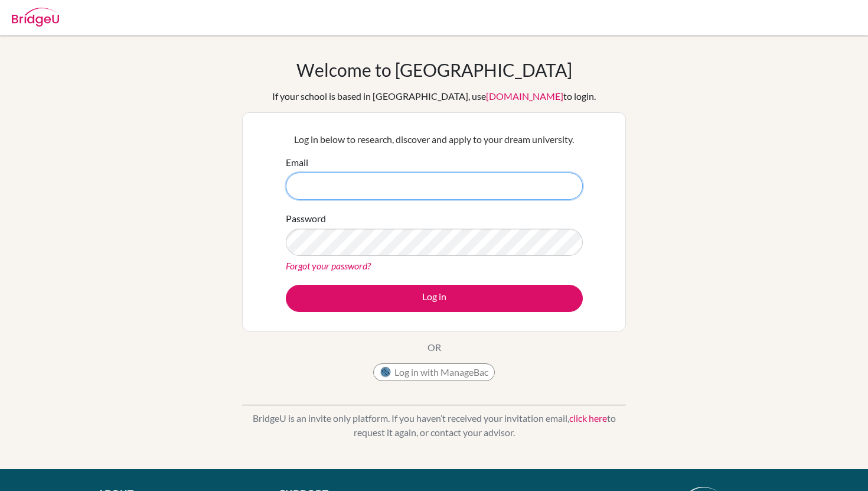 This screenshot has width=868, height=491. I want to click on p: Log in below to research, discover and apply to your dream university., so click(434, 140).